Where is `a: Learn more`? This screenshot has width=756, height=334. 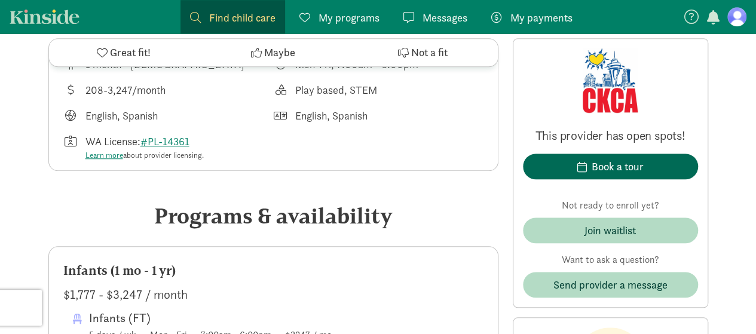
a: Learn more is located at coordinates (104, 155).